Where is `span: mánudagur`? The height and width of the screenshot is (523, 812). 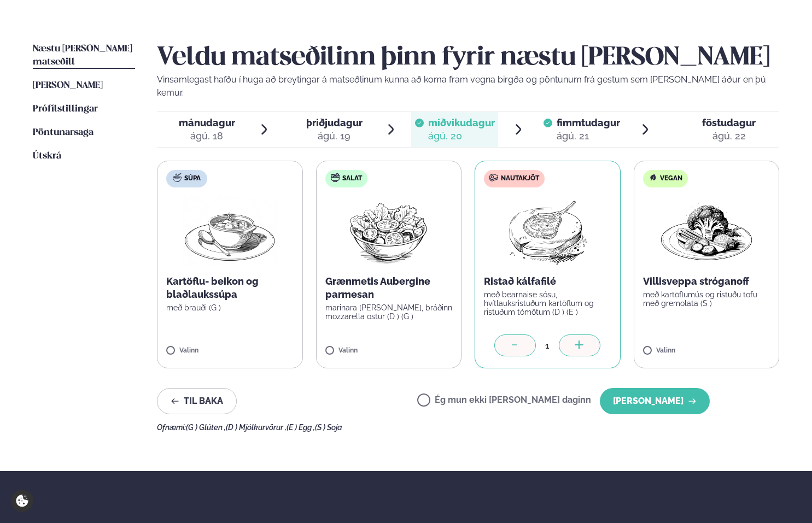
span: mánudagur is located at coordinates (206, 123).